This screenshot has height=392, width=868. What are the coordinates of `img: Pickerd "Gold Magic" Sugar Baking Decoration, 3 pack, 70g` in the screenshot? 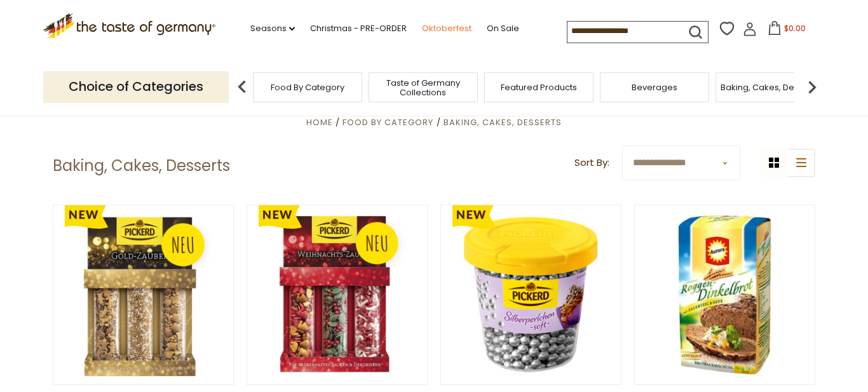 It's located at (143, 295).